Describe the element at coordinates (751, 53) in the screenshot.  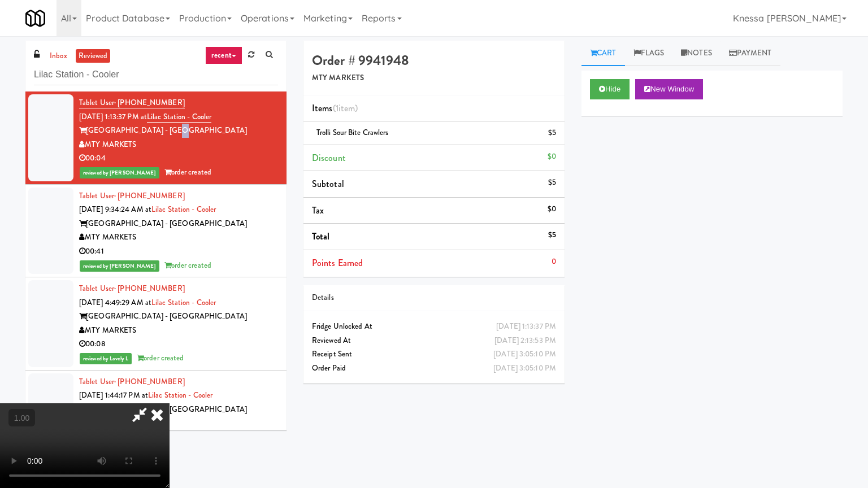
I see `a: Payment` at that location.